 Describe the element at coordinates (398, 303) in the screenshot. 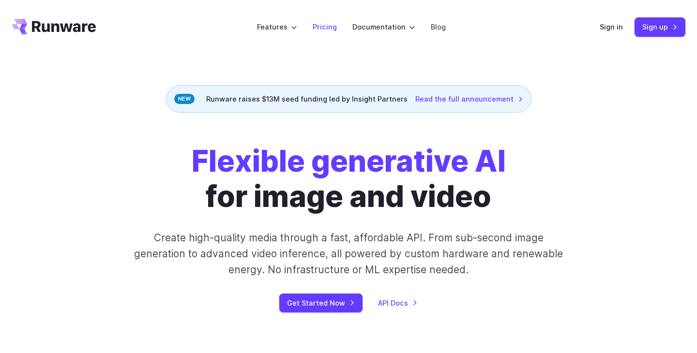

I see `a: API Docs` at that location.